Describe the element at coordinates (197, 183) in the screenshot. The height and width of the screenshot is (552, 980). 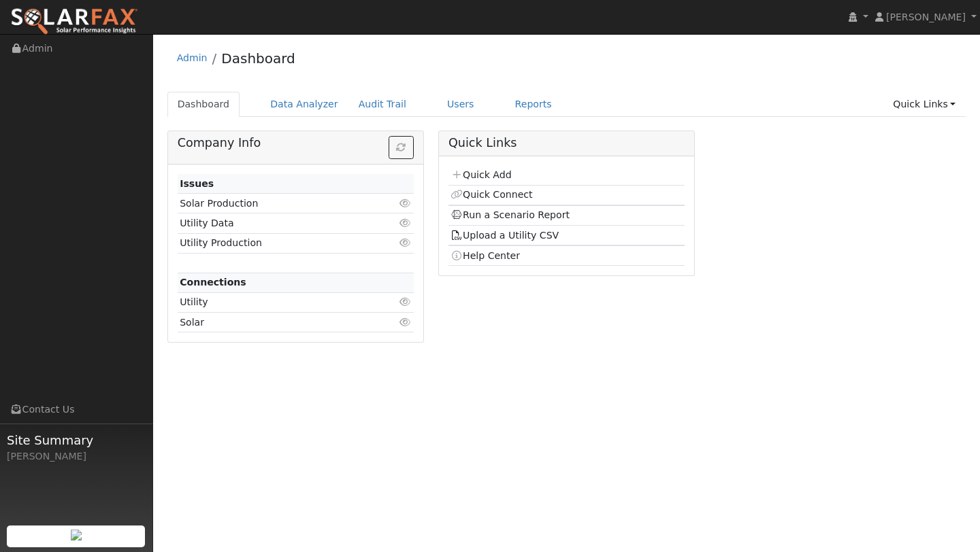
I see `strong: Issues` at that location.